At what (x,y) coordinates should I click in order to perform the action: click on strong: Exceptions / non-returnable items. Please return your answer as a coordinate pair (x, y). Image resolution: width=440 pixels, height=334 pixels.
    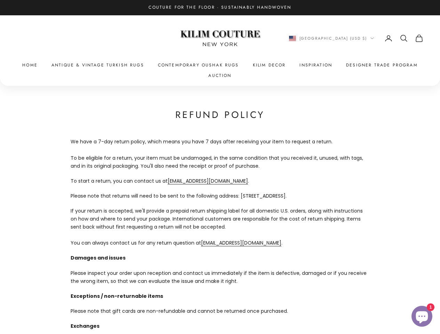
    Looking at the image, I should click on (117, 296).